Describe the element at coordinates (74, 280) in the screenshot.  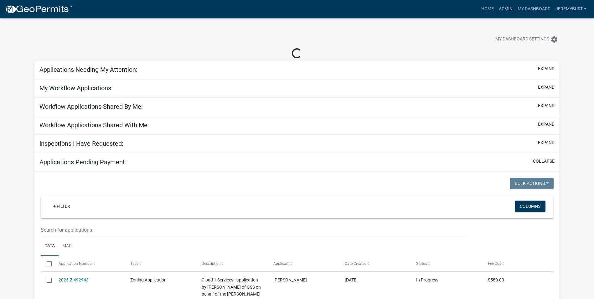
I see `a: 2025-Z-492943` at that location.